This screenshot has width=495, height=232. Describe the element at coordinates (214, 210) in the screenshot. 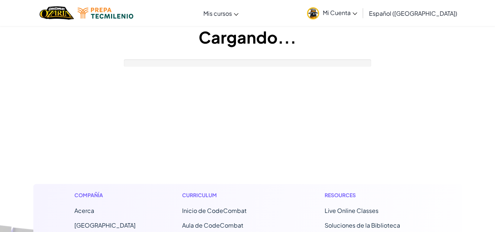

I see `span: Inicio de CodeCombat` at that location.